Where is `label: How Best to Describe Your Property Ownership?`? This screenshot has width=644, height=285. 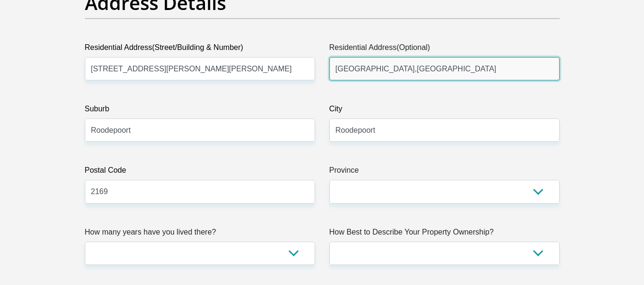 label: How Best to Describe Your Property Ownership? is located at coordinates (444, 234).